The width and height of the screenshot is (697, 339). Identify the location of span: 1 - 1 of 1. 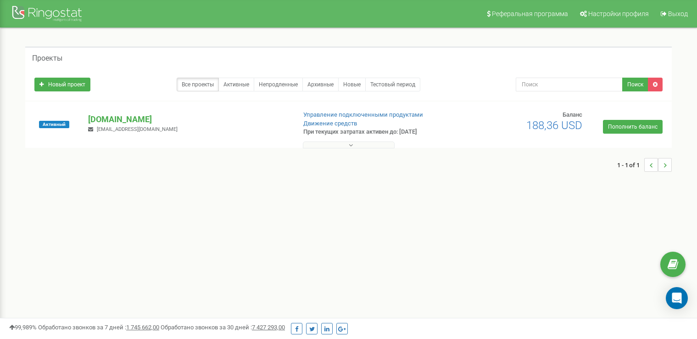
(631, 165).